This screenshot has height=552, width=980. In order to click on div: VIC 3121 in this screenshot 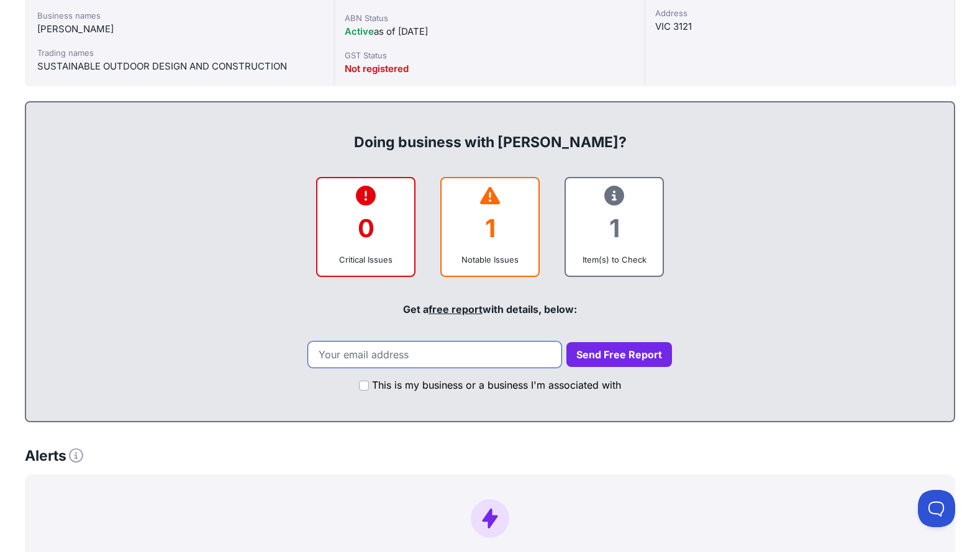, I will do `click(800, 27)`.